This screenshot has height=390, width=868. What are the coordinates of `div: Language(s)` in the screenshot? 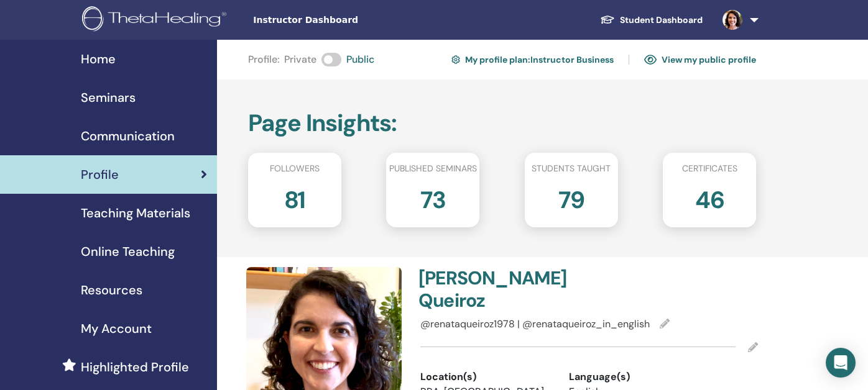 It's located at (633, 377).